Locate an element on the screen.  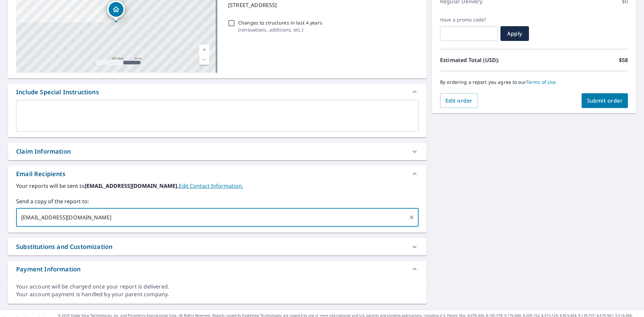
p: By ordering a report you agree to our is located at coordinates (534, 82).